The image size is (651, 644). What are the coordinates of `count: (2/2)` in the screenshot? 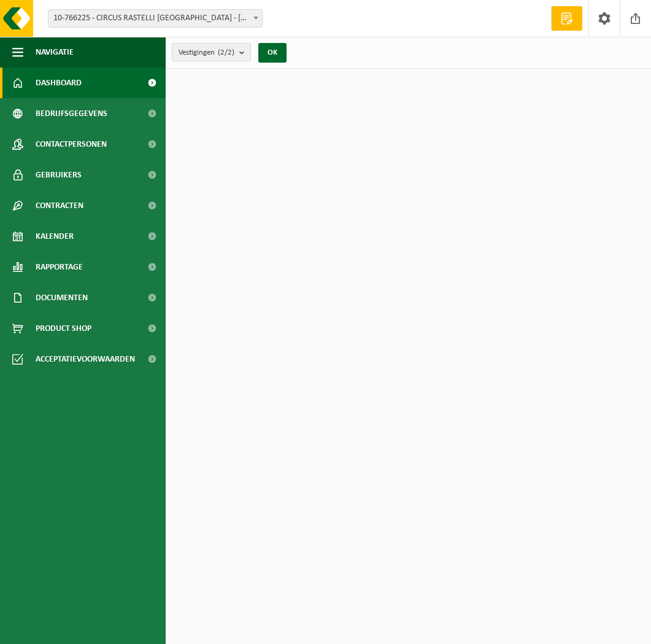 It's located at (226, 52).